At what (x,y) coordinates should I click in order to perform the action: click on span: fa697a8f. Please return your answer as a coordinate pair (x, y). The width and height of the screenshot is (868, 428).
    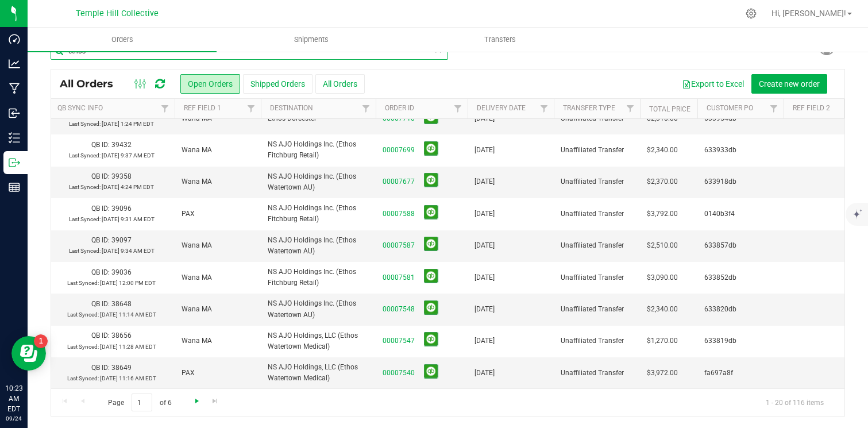
    Looking at the image, I should click on (740, 373).